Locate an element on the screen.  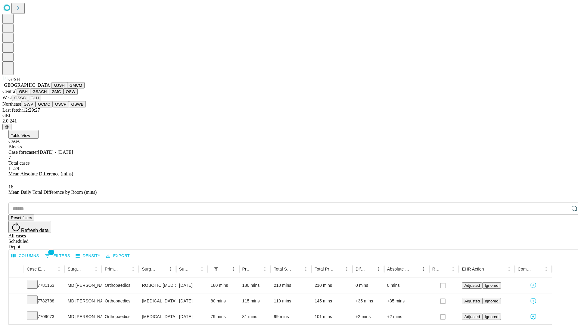
div: 101 mins is located at coordinates (332, 316).